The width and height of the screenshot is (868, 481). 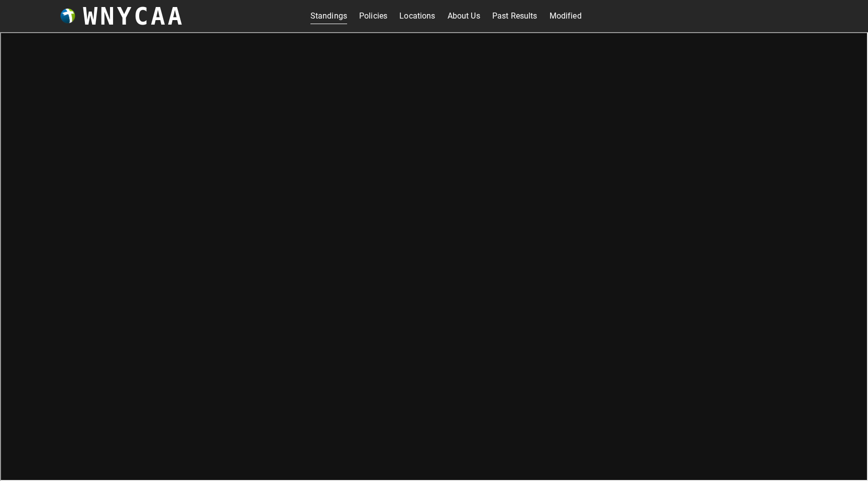 I want to click on a: Past Results, so click(x=515, y=16).